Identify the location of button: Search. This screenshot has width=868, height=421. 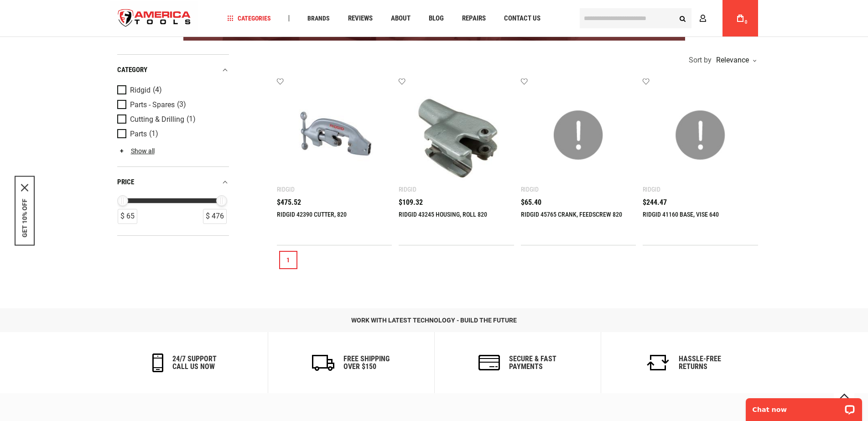
(683, 18).